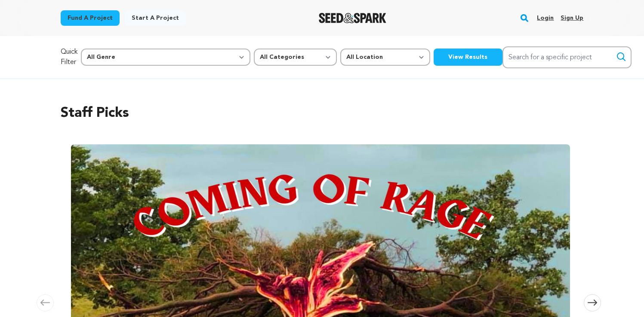  I want to click on a: Start a project, so click(155, 18).